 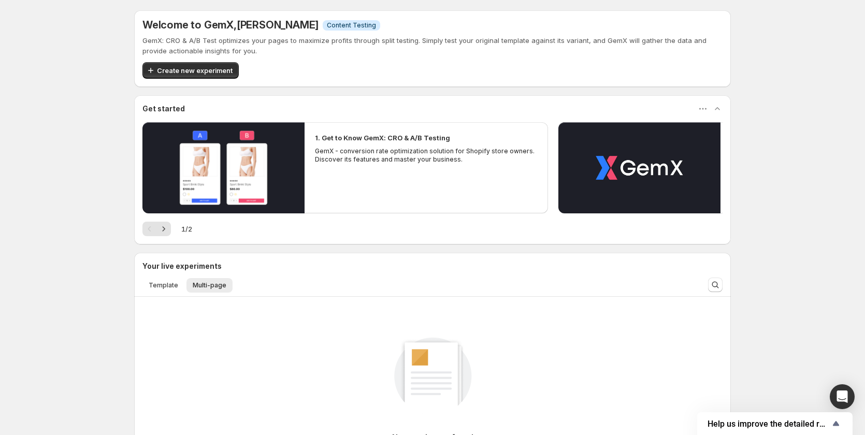 I want to click on div: Open Intercom Messenger, so click(x=842, y=397).